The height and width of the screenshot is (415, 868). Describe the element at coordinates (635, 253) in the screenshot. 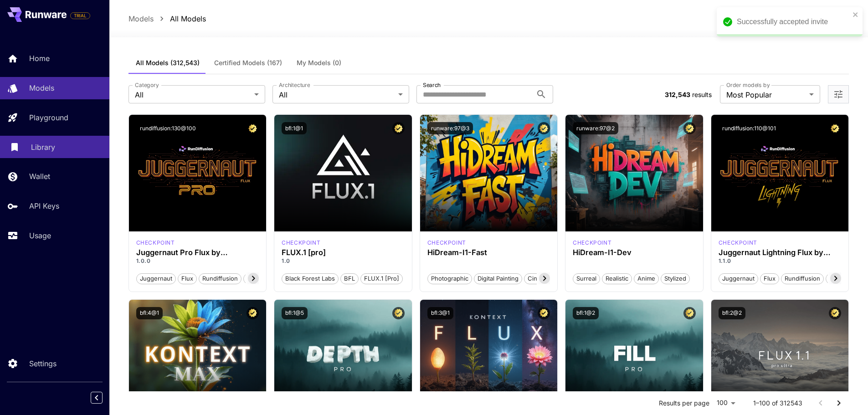

I see `h3: HiDream-I1-Dev` at that location.